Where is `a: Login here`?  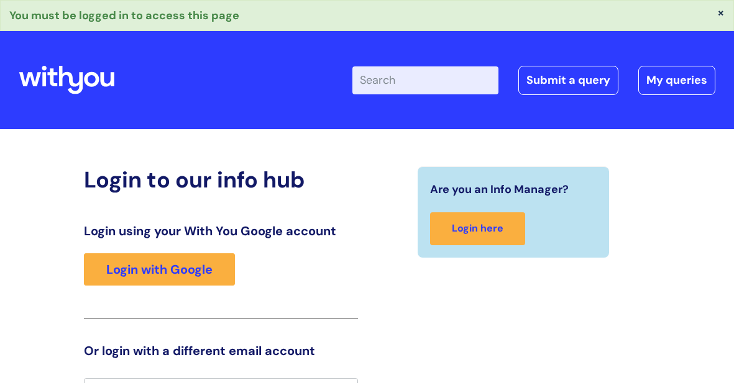
a: Login here is located at coordinates (477, 229).